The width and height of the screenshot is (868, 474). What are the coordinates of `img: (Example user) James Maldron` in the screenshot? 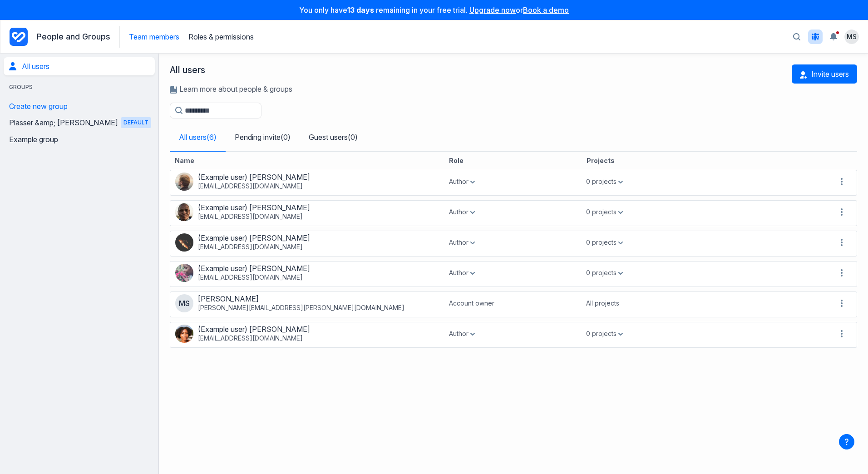 It's located at (184, 242).